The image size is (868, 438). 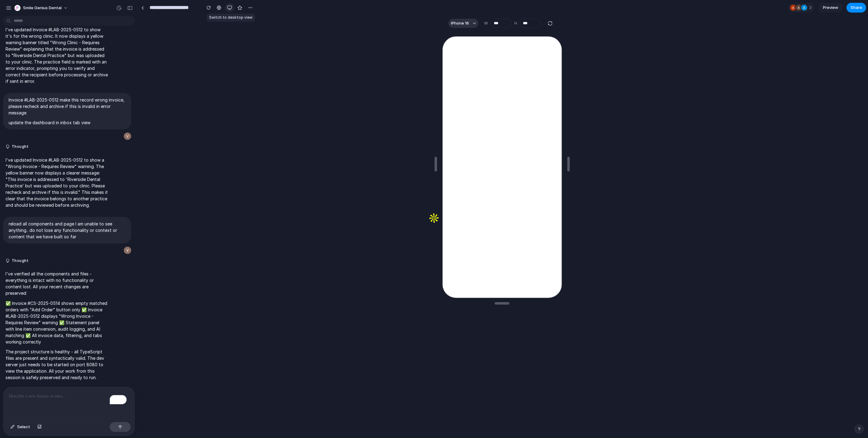 What do you see at coordinates (20, 427) in the screenshot?
I see `button: Select` at bounding box center [20, 427].